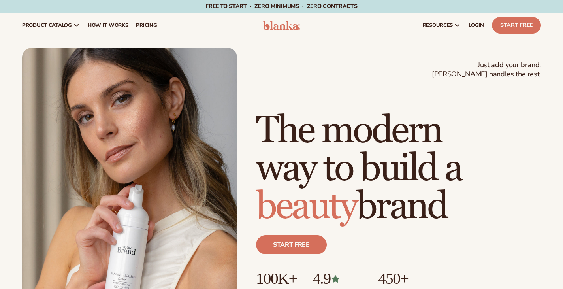  What do you see at coordinates (517, 25) in the screenshot?
I see `a: Start Free` at bounding box center [517, 25].